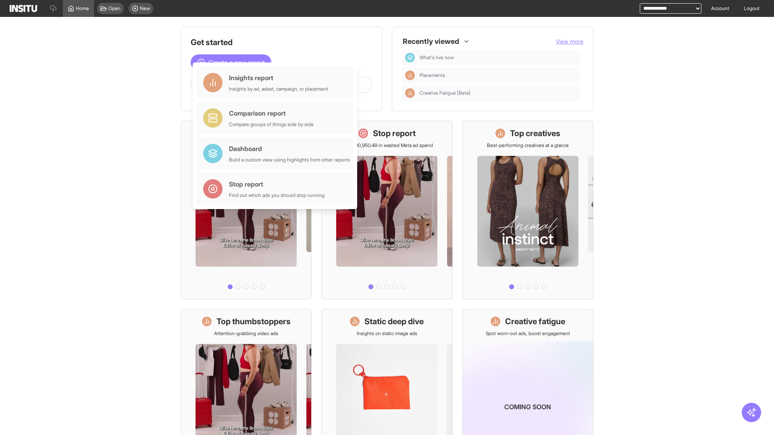 Image resolution: width=774 pixels, height=435 pixels. I want to click on div: Stop report, so click(276, 184).